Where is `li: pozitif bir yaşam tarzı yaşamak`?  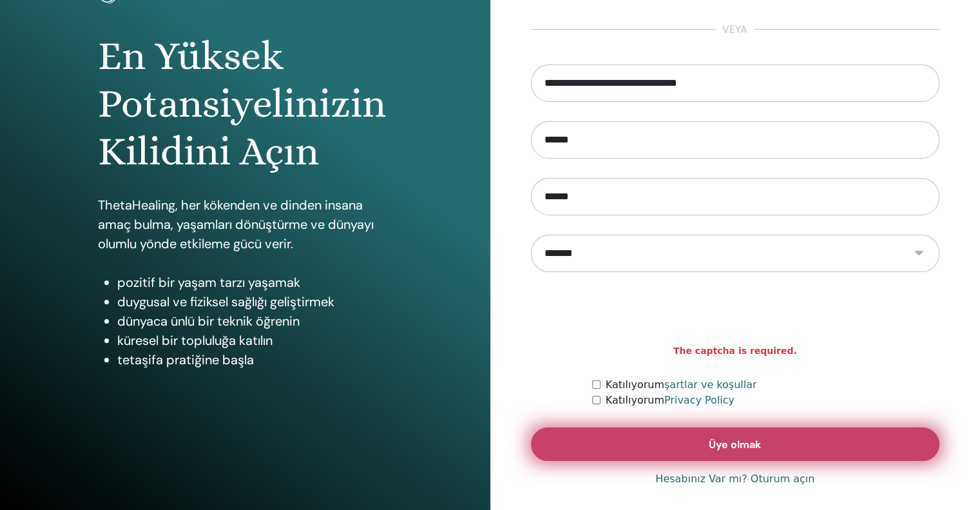 li: pozitif bir yaşam tarzı yaşamak is located at coordinates (255, 282).